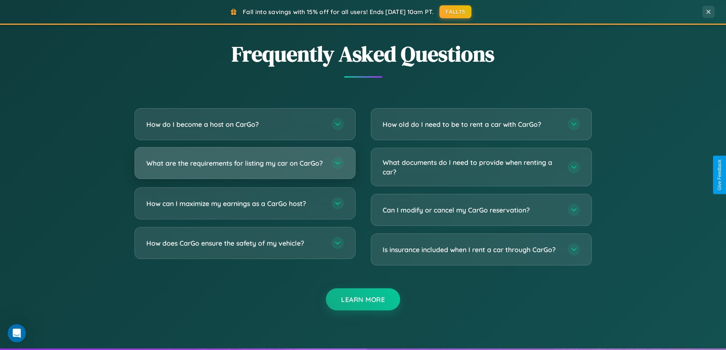 The height and width of the screenshot is (350, 726). I want to click on div: Give Feedback, so click(720, 175).